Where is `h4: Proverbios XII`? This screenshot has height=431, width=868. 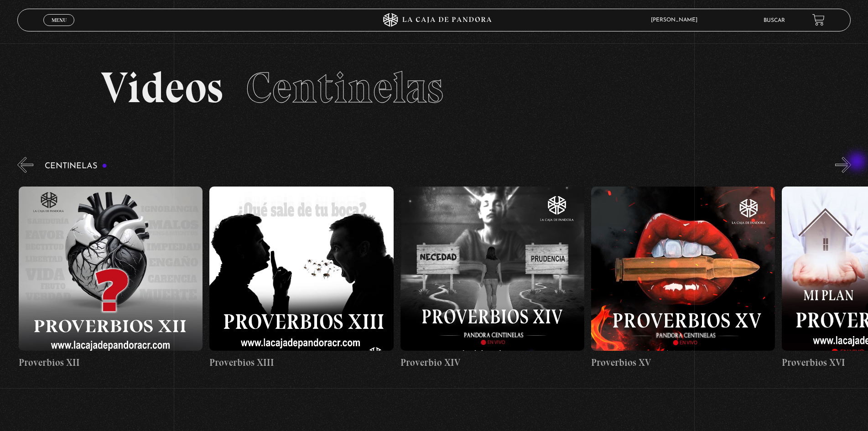 h4: Proverbios XII is located at coordinates (110, 362).